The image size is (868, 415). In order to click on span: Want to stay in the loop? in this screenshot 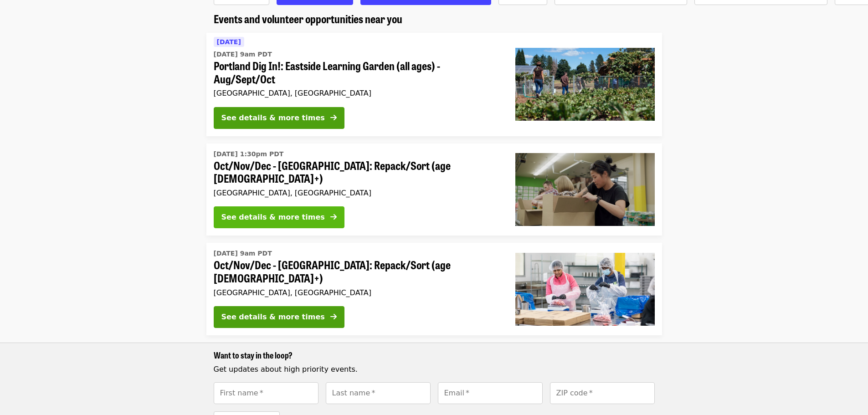, I will do `click(253, 355)`.